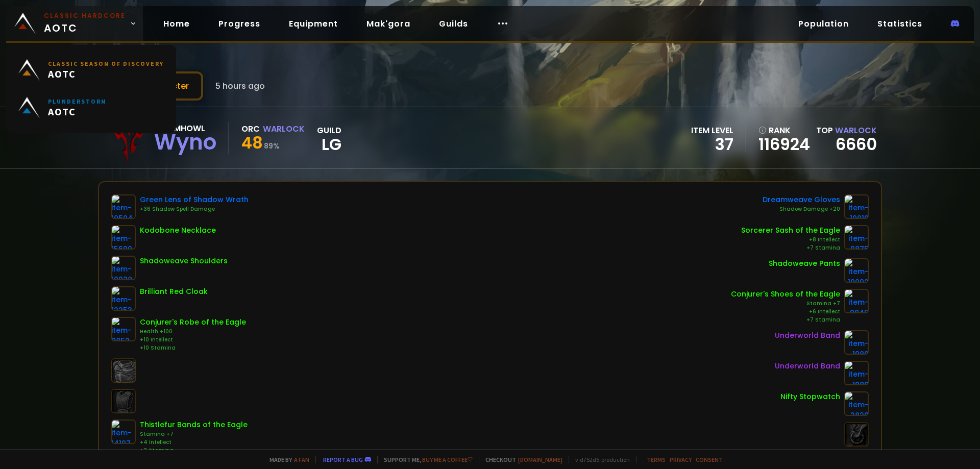 This screenshot has width=980, height=469. What do you see at coordinates (846, 130) in the screenshot?
I see `div: Top` at bounding box center [846, 130].